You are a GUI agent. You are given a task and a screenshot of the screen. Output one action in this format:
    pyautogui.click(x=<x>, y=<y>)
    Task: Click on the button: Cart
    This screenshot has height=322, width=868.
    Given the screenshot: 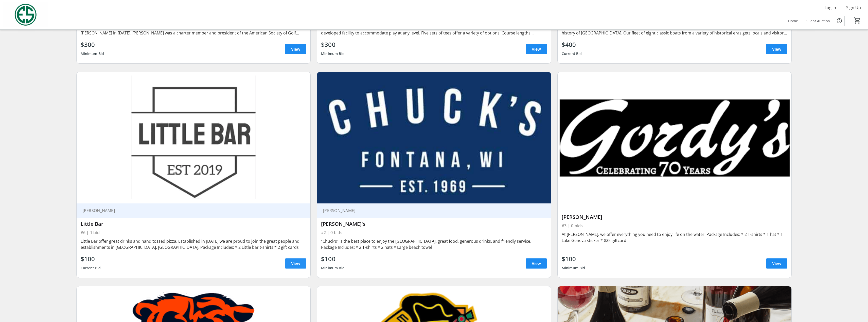 What is the action you would take?
    pyautogui.click(x=857, y=21)
    